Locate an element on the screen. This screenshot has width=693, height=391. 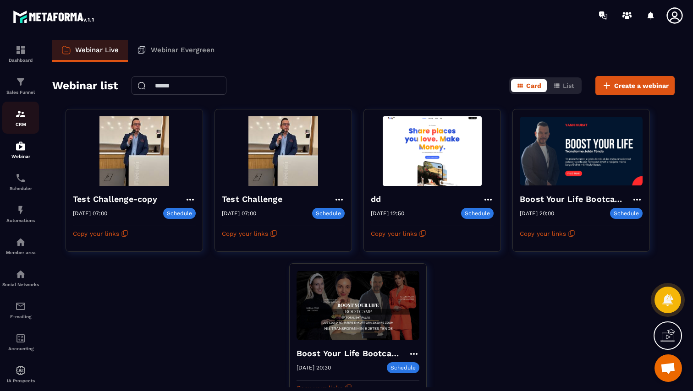
button: List is located at coordinates (563, 86).